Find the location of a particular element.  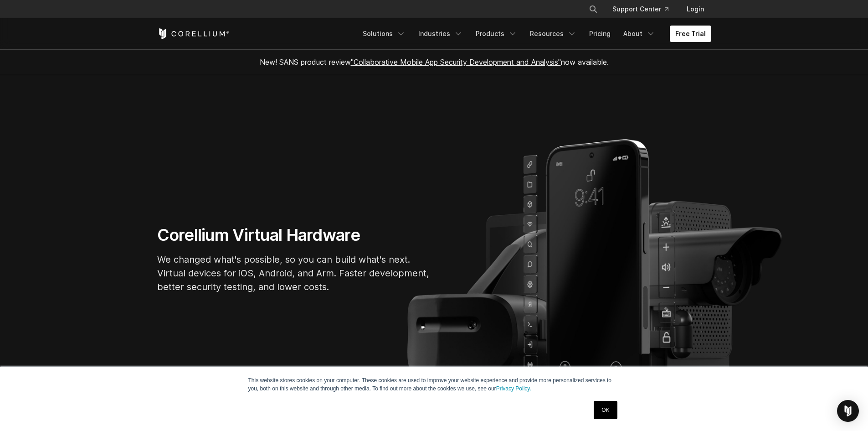

a: Login is located at coordinates (695, 9).